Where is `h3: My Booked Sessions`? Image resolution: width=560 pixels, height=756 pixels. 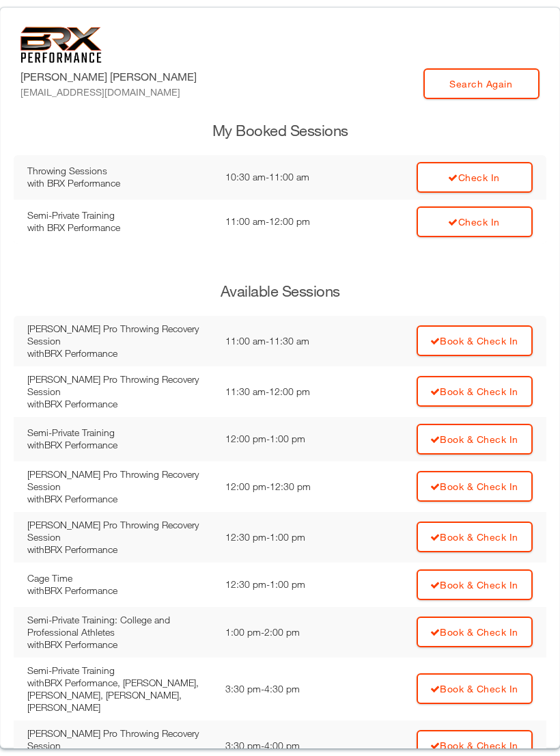
h3: My Booked Sessions is located at coordinates (280, 130).